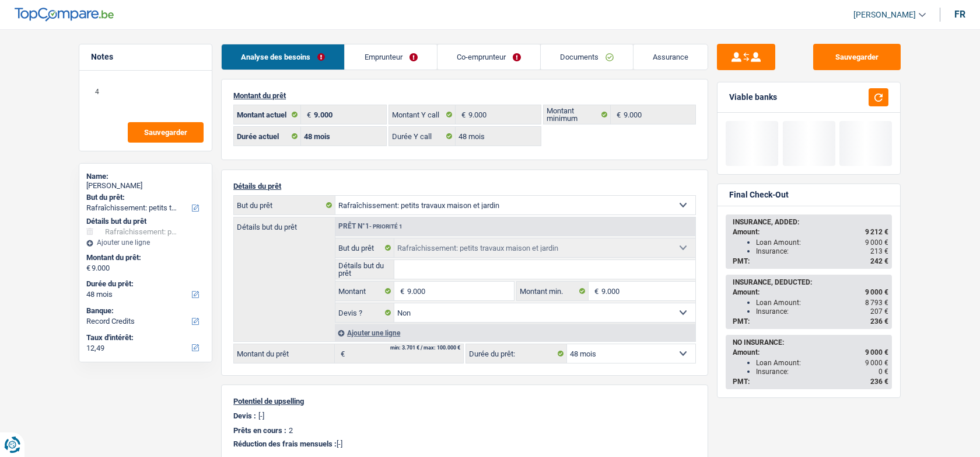  I want to click on span: 9 212 €, so click(877, 232).